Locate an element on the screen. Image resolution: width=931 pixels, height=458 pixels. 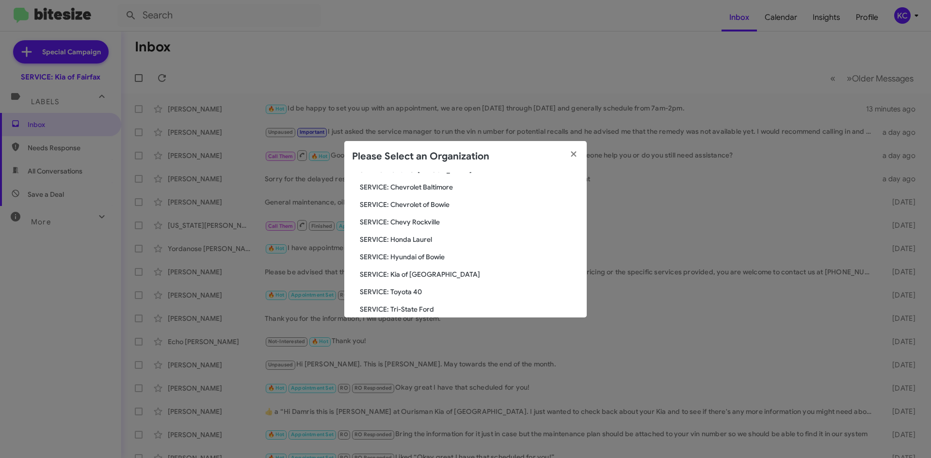
span: SERVICE: Chevy Rockville is located at coordinates (469, 222).